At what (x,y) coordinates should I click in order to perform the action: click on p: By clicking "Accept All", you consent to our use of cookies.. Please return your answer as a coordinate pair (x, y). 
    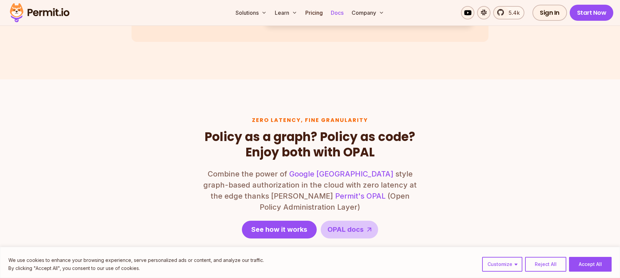
    Looking at the image, I should click on (136, 269).